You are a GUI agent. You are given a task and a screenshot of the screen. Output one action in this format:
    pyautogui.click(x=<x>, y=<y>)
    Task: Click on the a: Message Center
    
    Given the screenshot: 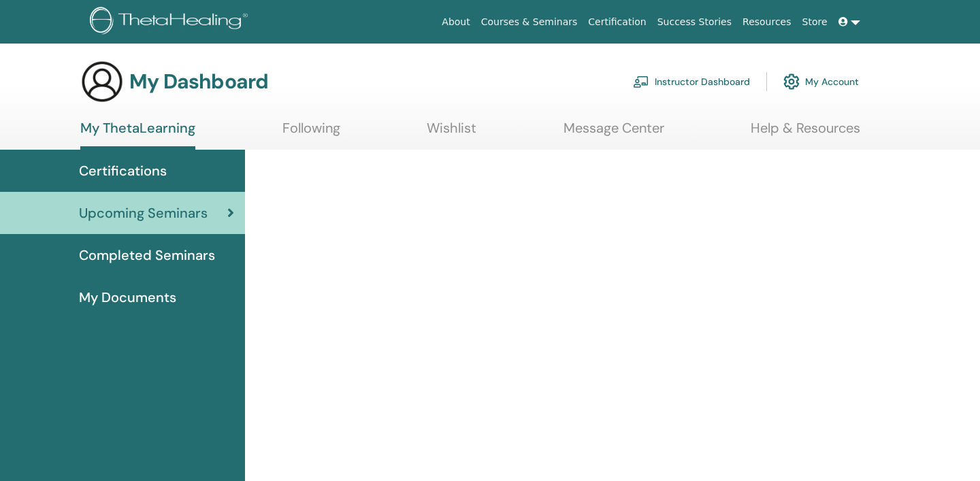 What is the action you would take?
    pyautogui.click(x=614, y=133)
    